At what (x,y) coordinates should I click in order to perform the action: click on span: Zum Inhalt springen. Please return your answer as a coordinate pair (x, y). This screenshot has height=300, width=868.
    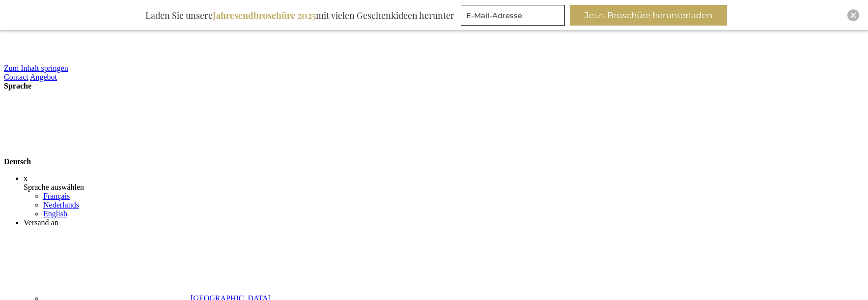
    Looking at the image, I should click on (36, 68).